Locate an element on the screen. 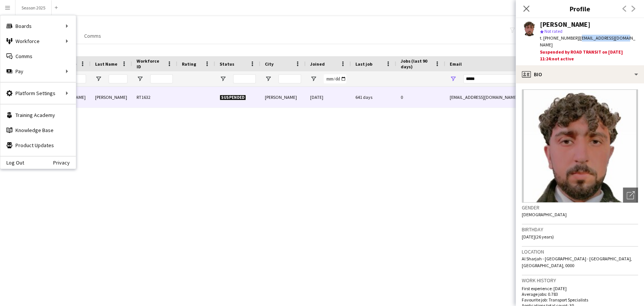  span: not active is located at coordinates (563, 59).